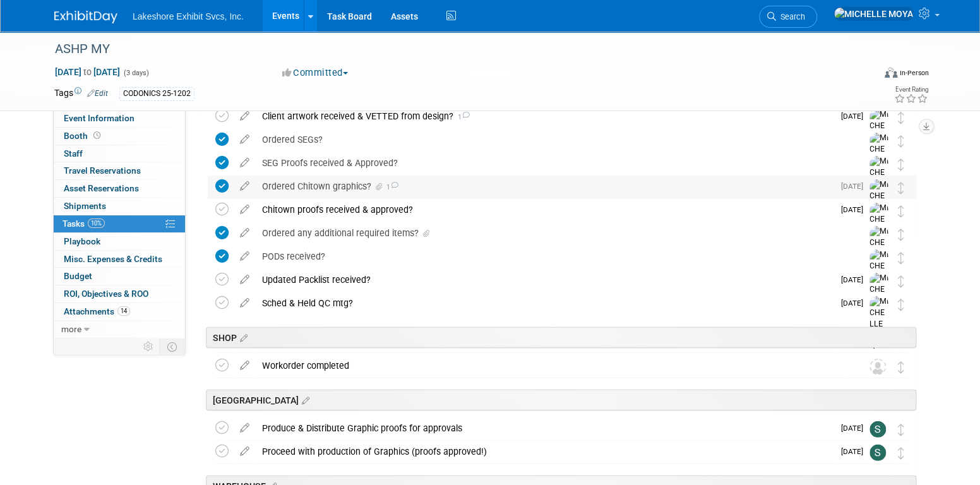  What do you see at coordinates (864, 75) in the screenshot?
I see `div: Event Format` at bounding box center [864, 75].